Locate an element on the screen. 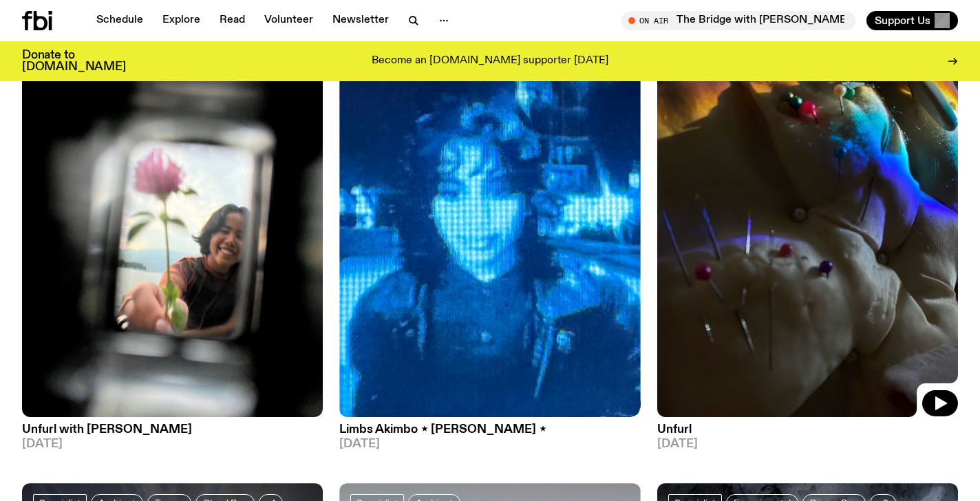 The height and width of the screenshot is (501, 980). a: Volunteer is located at coordinates (288, 21).